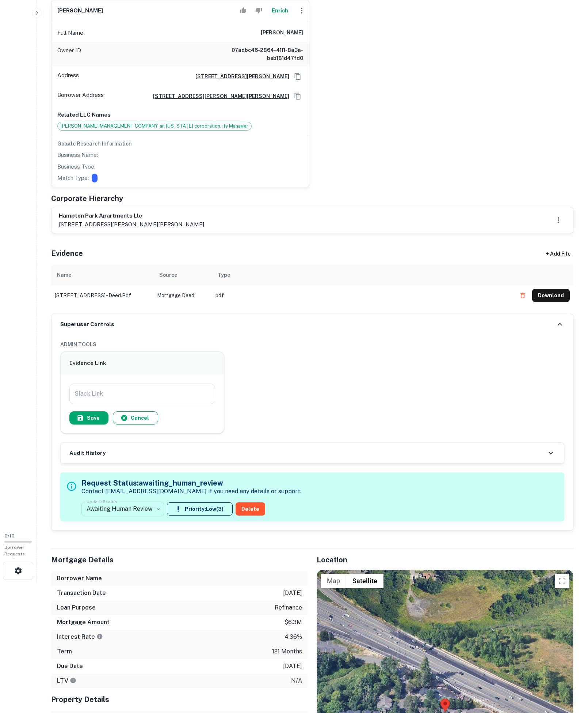 This screenshot has width=588, height=713. Describe the element at coordinates (10, 536) in the screenshot. I see `span: 0 / 10` at that location.